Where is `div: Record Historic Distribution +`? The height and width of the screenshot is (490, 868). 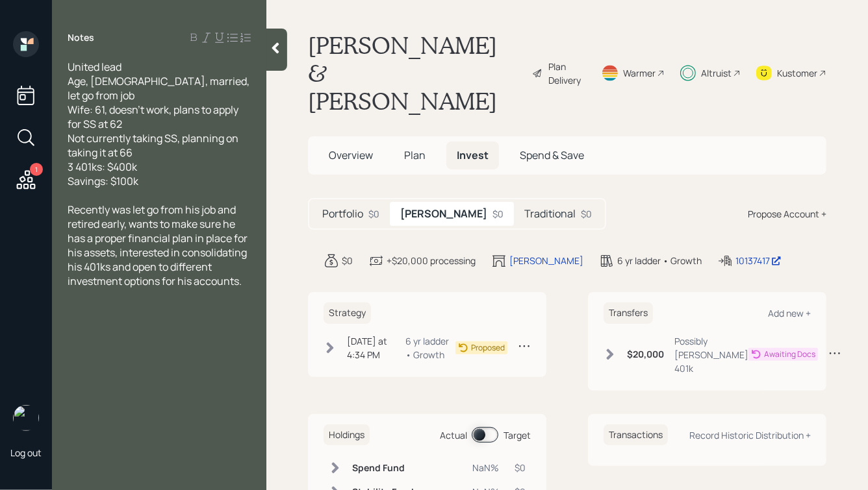 div: Record Historic Distribution + is located at coordinates (749, 435).